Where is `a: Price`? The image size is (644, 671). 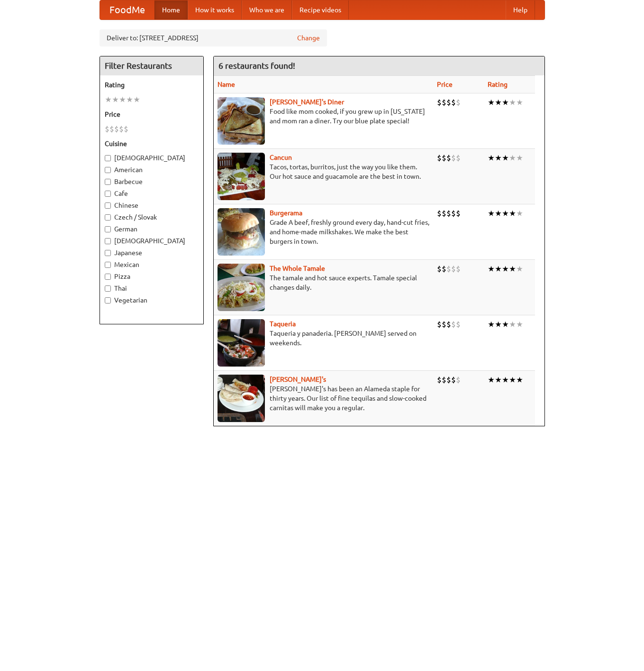 a: Price is located at coordinates (445, 84).